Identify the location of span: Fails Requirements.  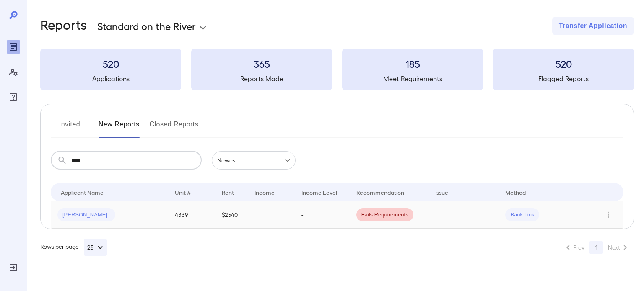
(385, 215).